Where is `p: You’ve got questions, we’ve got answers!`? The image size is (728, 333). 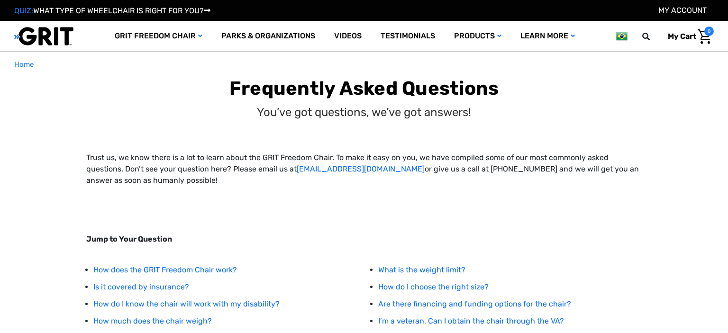
p: You’ve got questions, we’ve got answers! is located at coordinates (364, 112).